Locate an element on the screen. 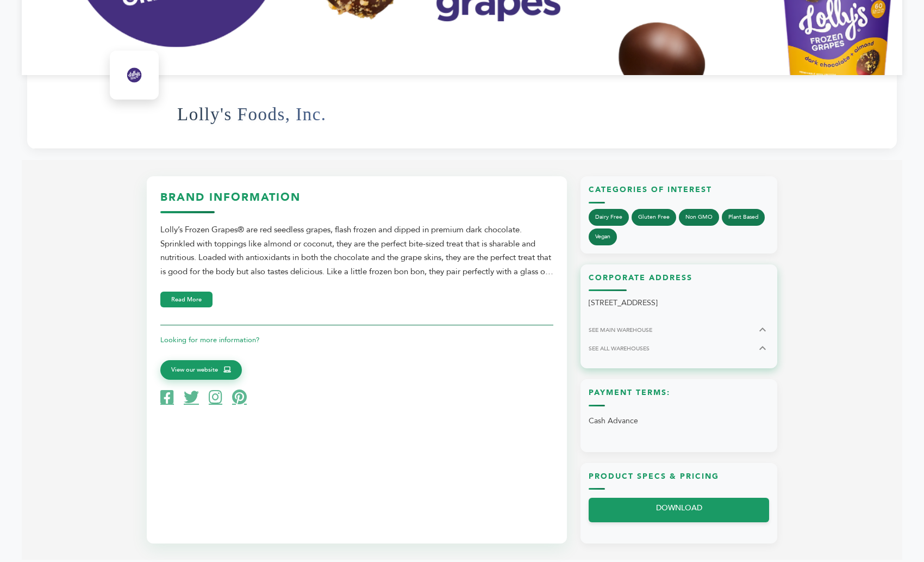 The width and height of the screenshot is (924, 562). h3: Payment Terms: is located at coordinates (678, 396).